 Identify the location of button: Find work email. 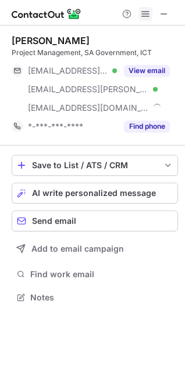
(95, 275).